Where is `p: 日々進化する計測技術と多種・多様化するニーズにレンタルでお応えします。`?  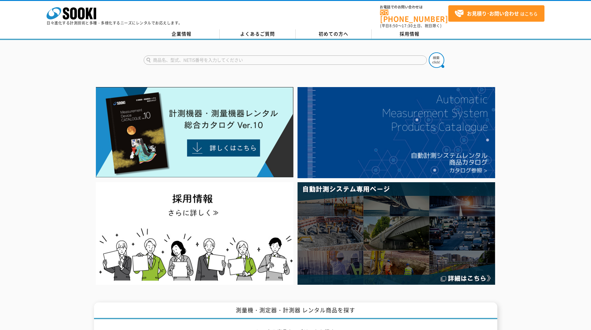
p: 日々進化する計測技術と多種・多様化するニーズにレンタルでお応えします。 is located at coordinates (114, 23).